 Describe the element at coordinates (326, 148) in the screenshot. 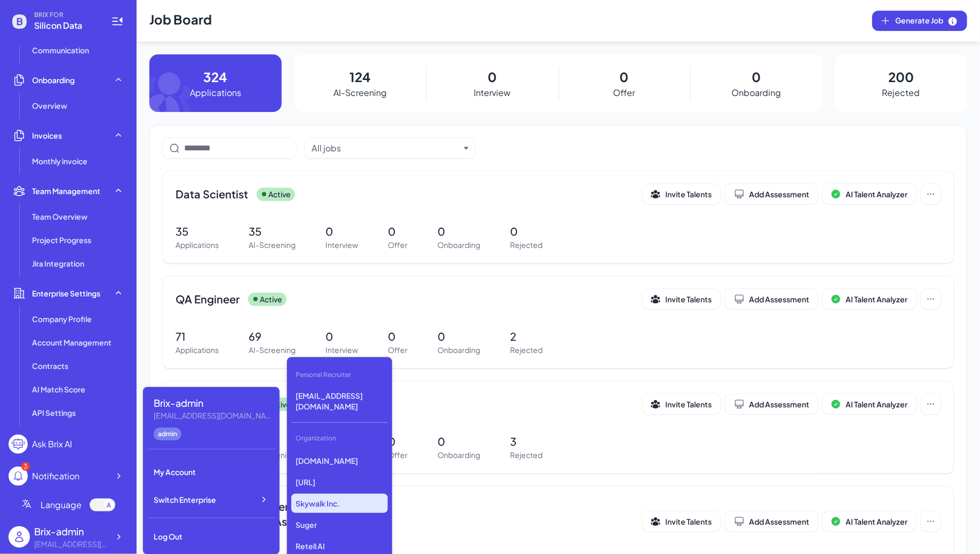

I see `div: All jobs` at that location.